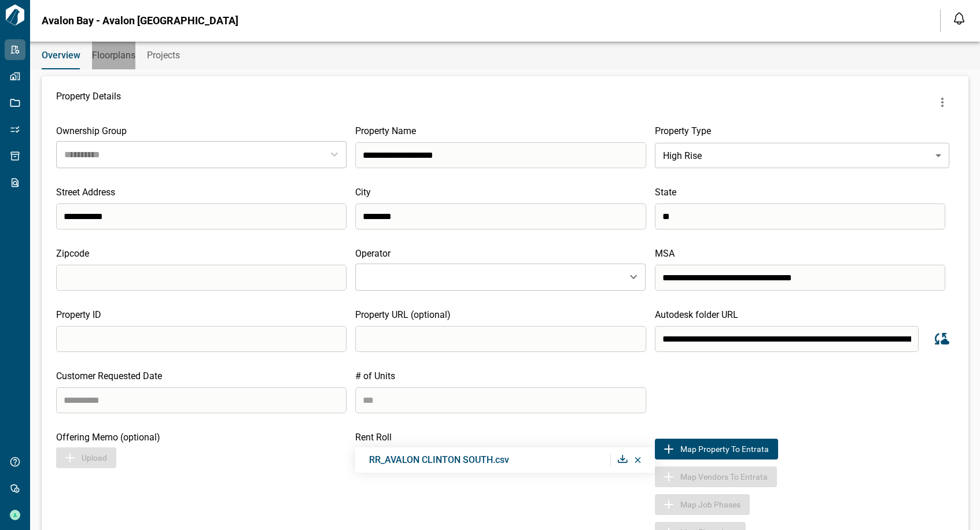 This screenshot has height=530, width=980. What do you see at coordinates (665, 192) in the screenshot?
I see `span: State` at bounding box center [665, 192].